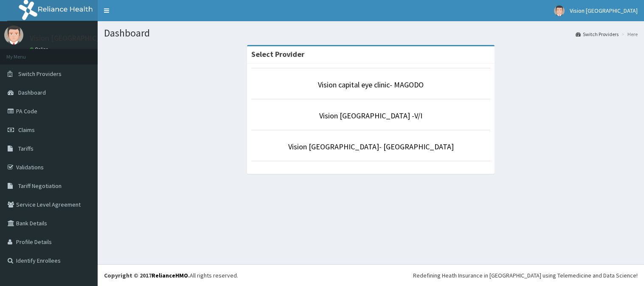 This screenshot has height=286, width=644. What do you see at coordinates (628, 34) in the screenshot?
I see `li: Here` at bounding box center [628, 34].